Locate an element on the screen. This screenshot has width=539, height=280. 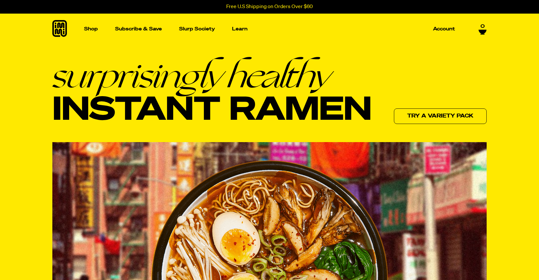
a: Subscribe & Save is located at coordinates (138, 29).